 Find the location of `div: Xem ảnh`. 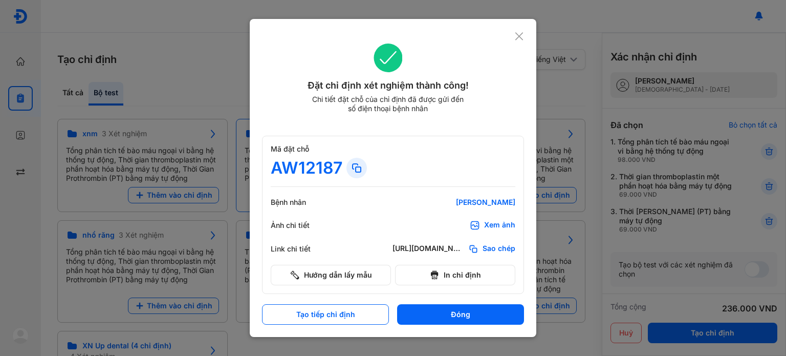

div: Xem ảnh is located at coordinates (499, 225).